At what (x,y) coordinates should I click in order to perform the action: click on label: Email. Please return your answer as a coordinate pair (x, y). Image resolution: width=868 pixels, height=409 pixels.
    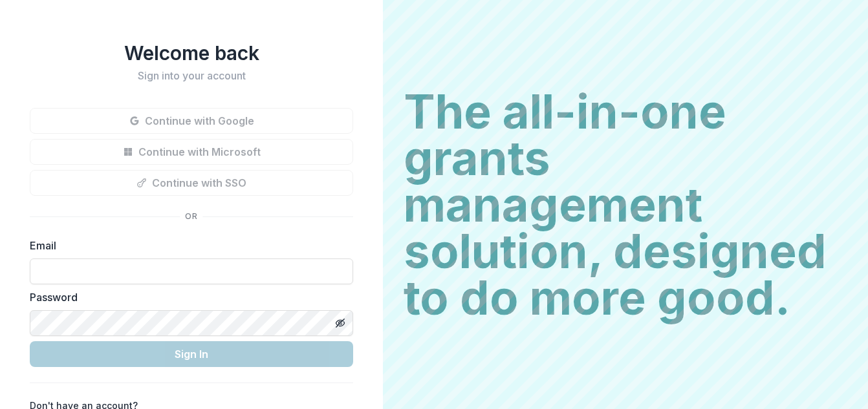
    Looking at the image, I should click on (188, 246).